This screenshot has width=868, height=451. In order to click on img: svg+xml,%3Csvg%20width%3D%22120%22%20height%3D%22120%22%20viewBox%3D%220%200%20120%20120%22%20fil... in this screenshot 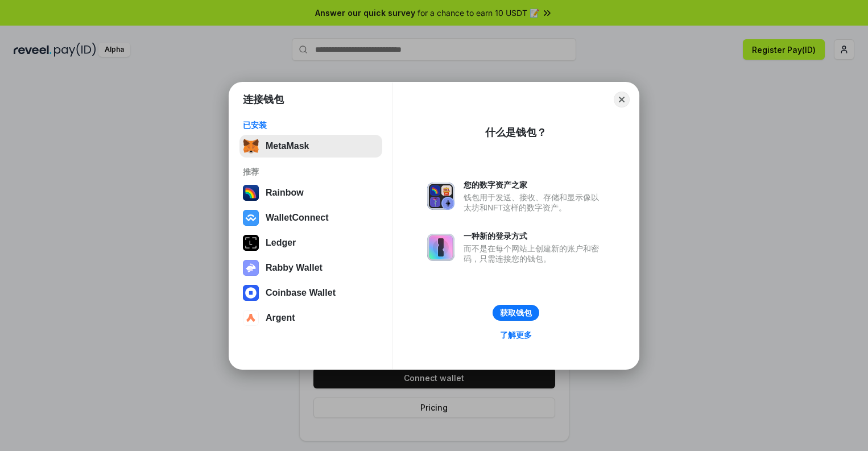, I will do `click(251, 193)`.